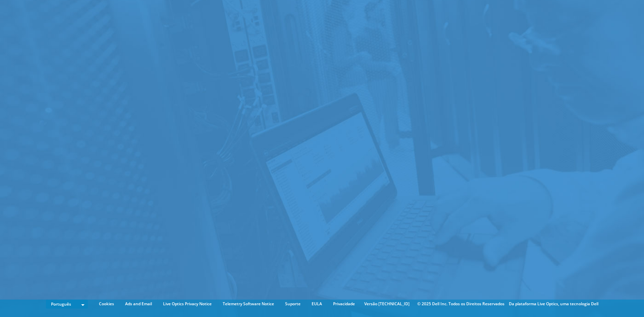 Image resolution: width=644 pixels, height=317 pixels. Describe the element at coordinates (248, 304) in the screenshot. I see `a: Telemetry Software Notice` at that location.